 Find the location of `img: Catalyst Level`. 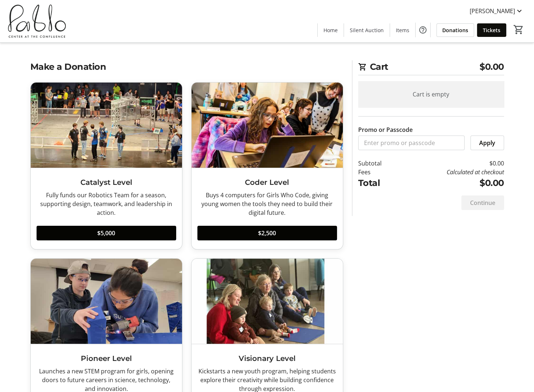

img: Catalyst Level is located at coordinates (106, 125).